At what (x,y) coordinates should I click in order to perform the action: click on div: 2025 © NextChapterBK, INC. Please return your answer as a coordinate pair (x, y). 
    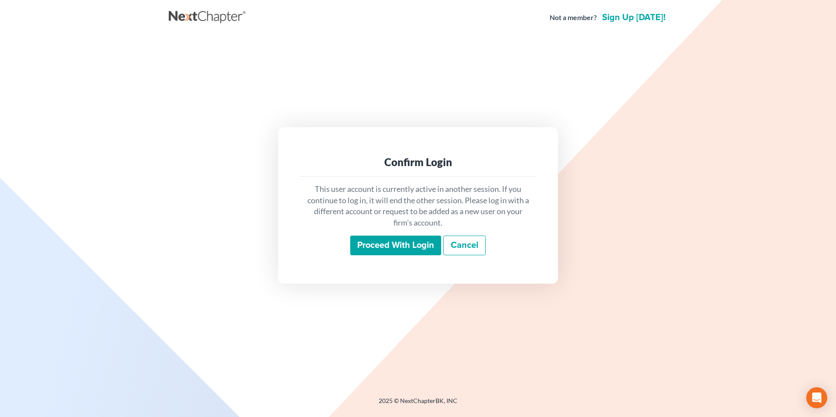
    Looking at the image, I should click on (418, 405).